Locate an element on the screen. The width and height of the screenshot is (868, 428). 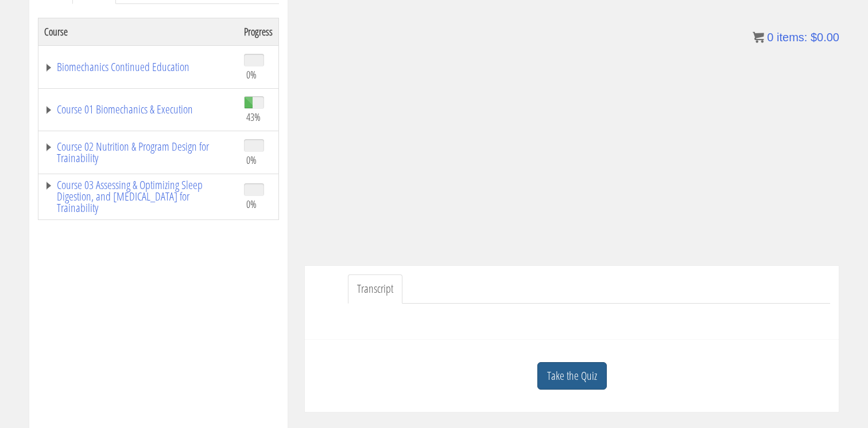
bdi: 0.00 is located at coordinates (825, 38).